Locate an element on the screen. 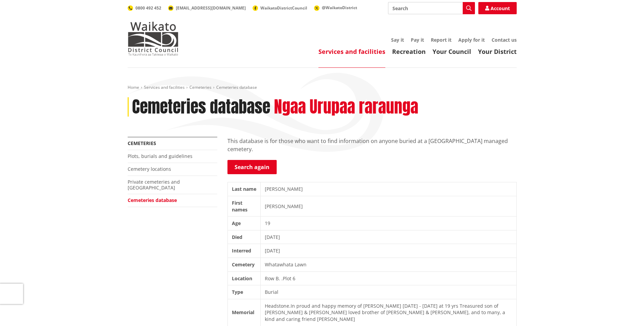 This screenshot has width=644, height=326. span: Plot is located at coordinates (287, 279).